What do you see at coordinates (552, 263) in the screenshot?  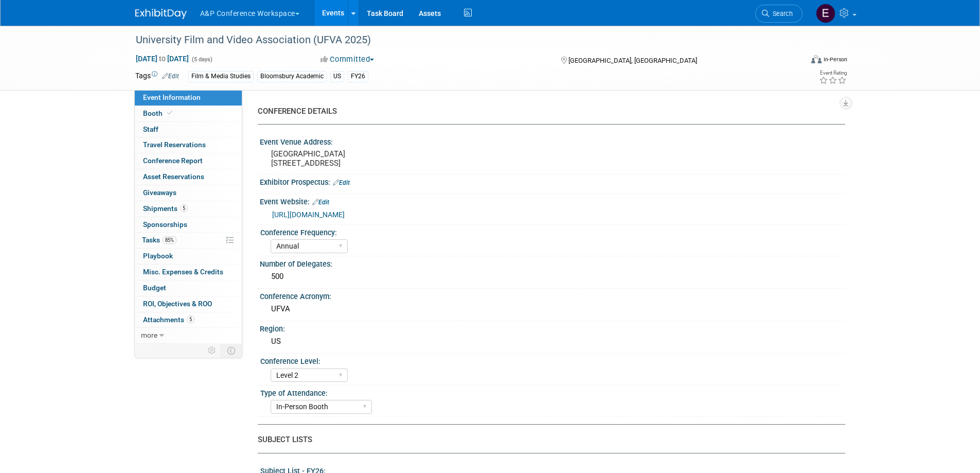 I see `div: Number of Delegates:` at bounding box center [552, 263].